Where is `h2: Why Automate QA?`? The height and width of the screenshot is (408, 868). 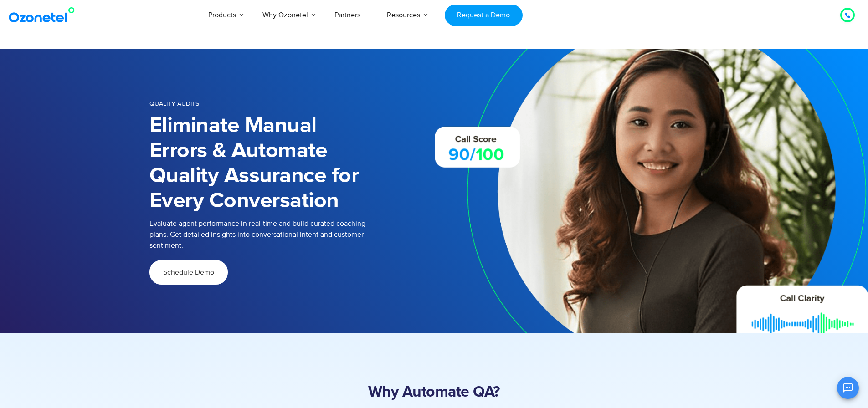 h2: Why Automate QA? is located at coordinates (435, 392).